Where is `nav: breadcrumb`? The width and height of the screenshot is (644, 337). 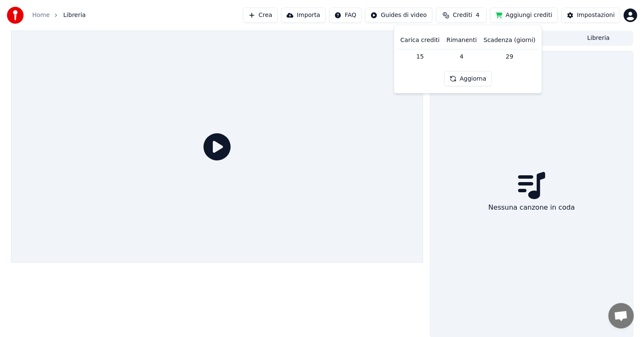
nav: breadcrumb is located at coordinates (59, 15).